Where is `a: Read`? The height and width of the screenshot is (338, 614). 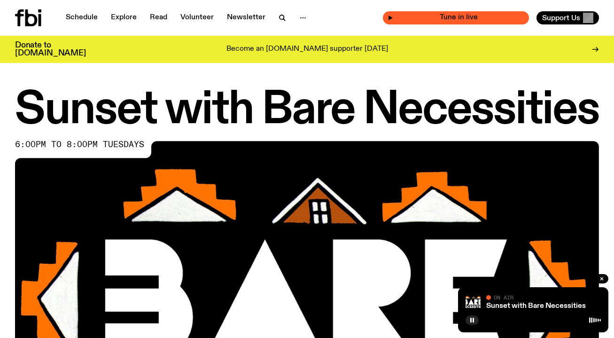
a: Read is located at coordinates (158, 18).